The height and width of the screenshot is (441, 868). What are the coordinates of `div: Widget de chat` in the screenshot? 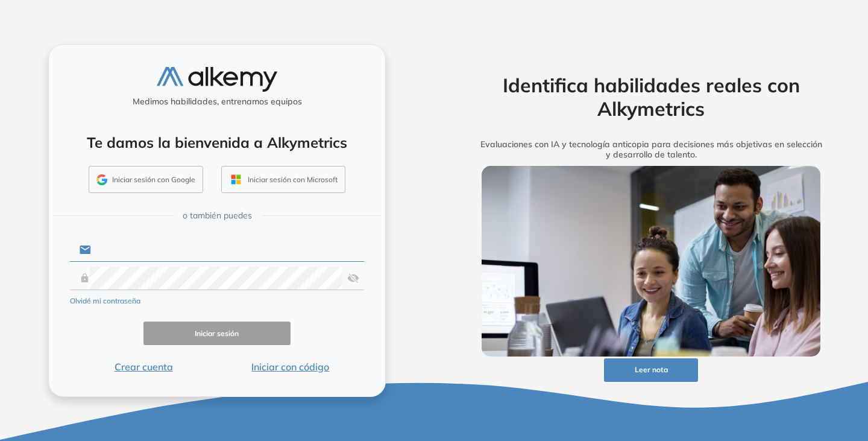 It's located at (759, 371).